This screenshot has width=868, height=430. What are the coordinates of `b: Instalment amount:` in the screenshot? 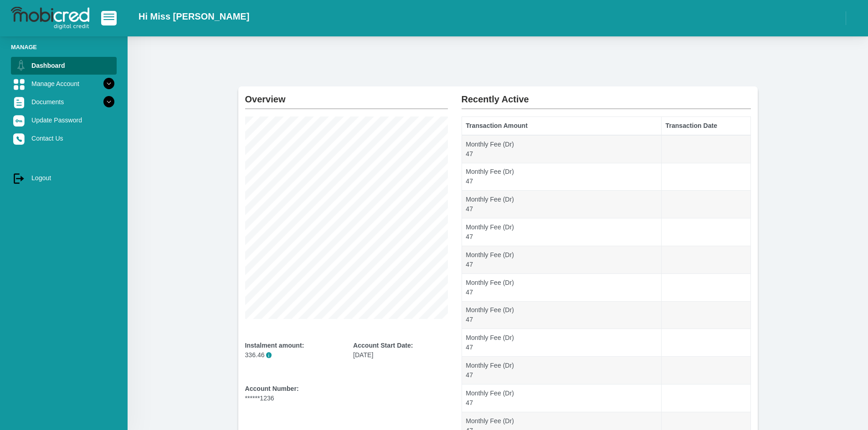 It's located at (275, 346).